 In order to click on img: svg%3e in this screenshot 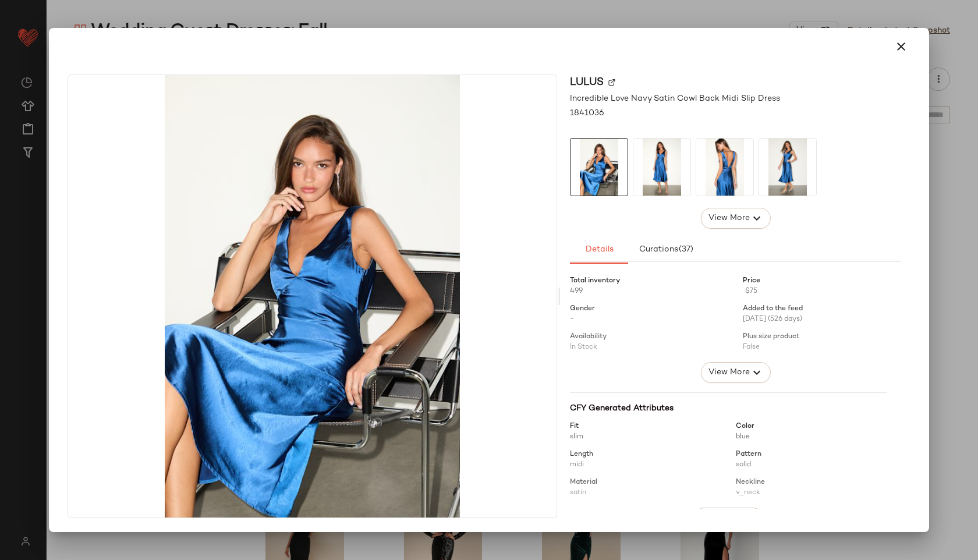, I will do `click(612, 83)`.